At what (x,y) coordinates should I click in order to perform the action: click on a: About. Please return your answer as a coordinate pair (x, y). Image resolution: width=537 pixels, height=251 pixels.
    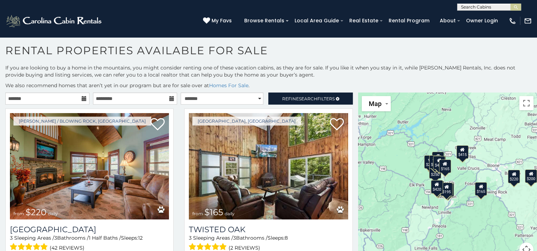
    Looking at the image, I should click on (447, 21).